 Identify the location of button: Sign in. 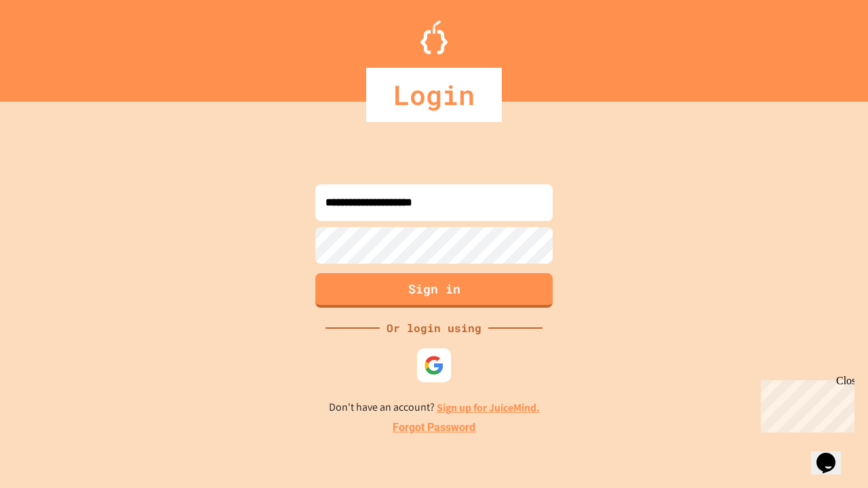
(434, 290).